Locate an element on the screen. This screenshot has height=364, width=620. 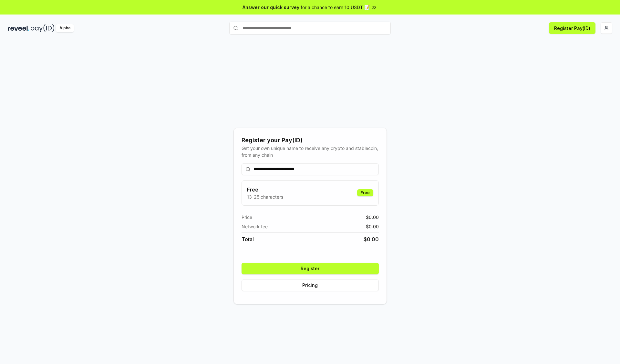
div: Register your Pay(ID) is located at coordinates (310, 140).